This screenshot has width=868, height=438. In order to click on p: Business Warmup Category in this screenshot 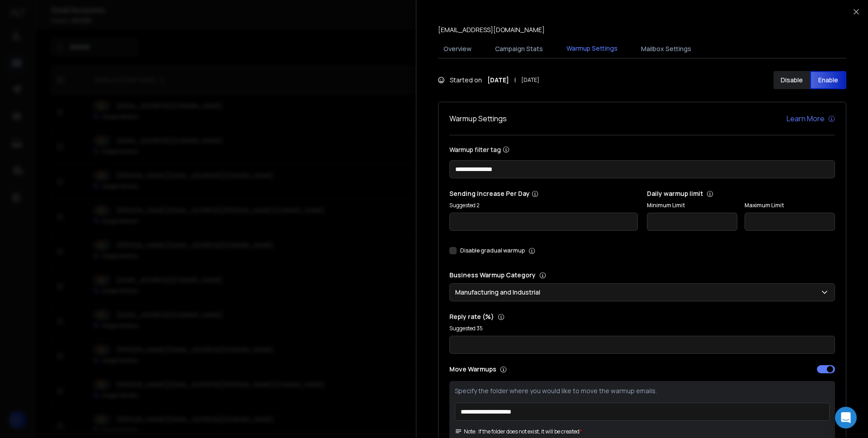, I will do `click(642, 275)`.